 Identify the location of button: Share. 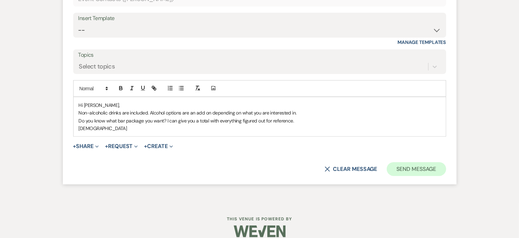
(86, 146).